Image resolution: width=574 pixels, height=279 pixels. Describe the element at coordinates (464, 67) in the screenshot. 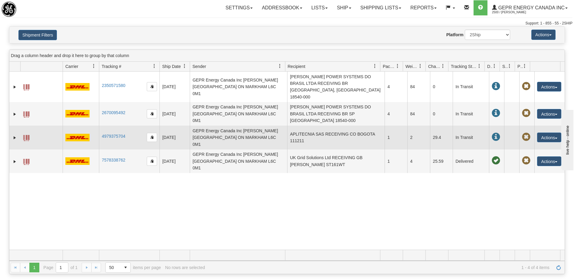

I see `span: Tracking Status` at that location.